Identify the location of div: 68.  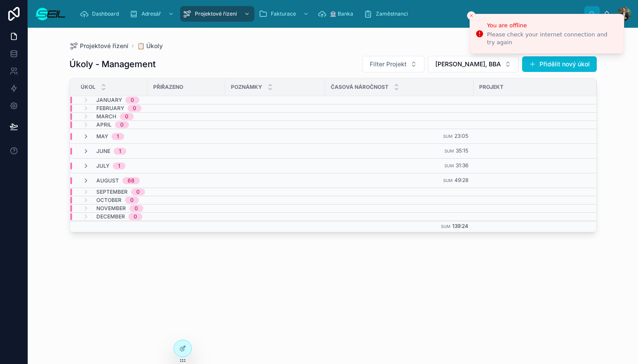
(131, 181).